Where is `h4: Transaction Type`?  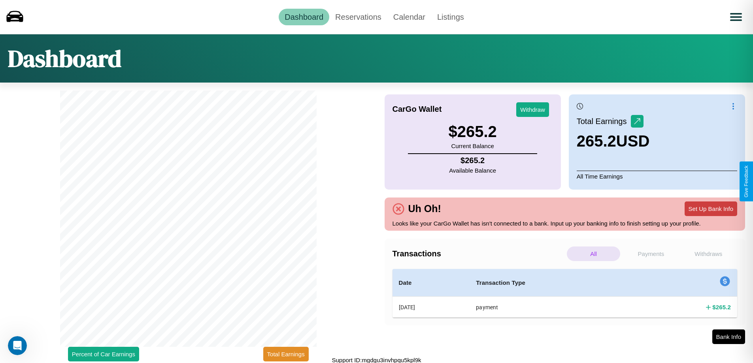 h4: Transaction Type is located at coordinates (551, 283).